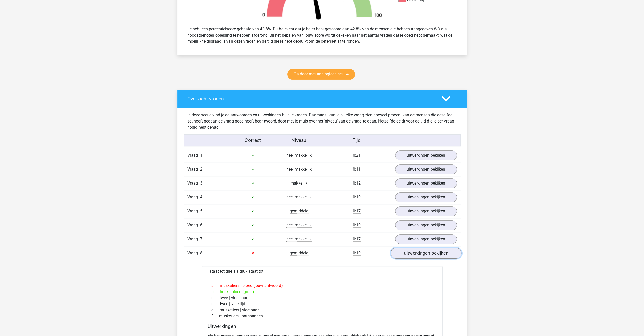 This screenshot has height=336, width=644. What do you see at coordinates (201, 155) in the screenshot?
I see `span: 1` at bounding box center [201, 155].